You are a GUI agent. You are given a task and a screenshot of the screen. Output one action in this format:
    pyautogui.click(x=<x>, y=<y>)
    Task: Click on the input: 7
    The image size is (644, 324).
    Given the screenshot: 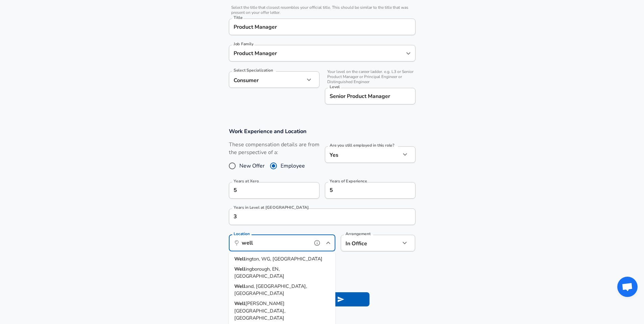 What is the action you would take?
    pyautogui.click(x=363, y=190)
    